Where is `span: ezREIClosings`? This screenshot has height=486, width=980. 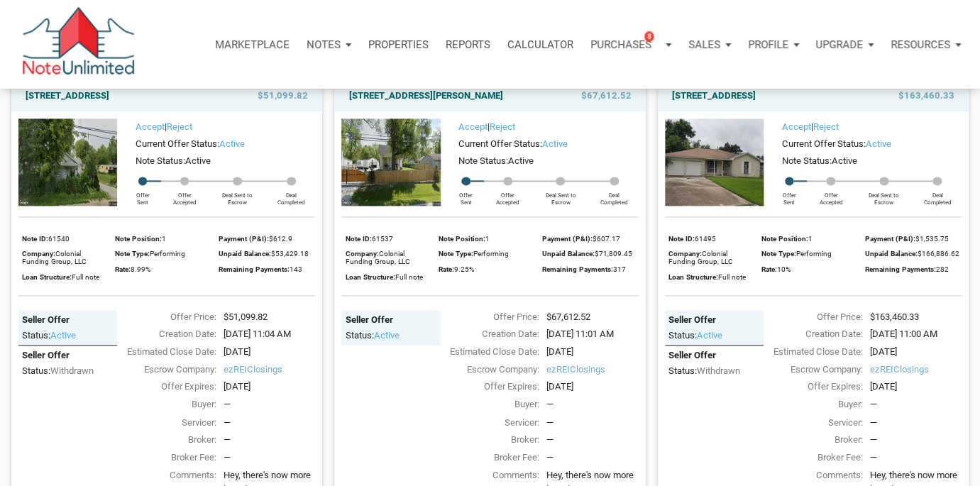 span: ezREIClosings is located at coordinates (591, 370).